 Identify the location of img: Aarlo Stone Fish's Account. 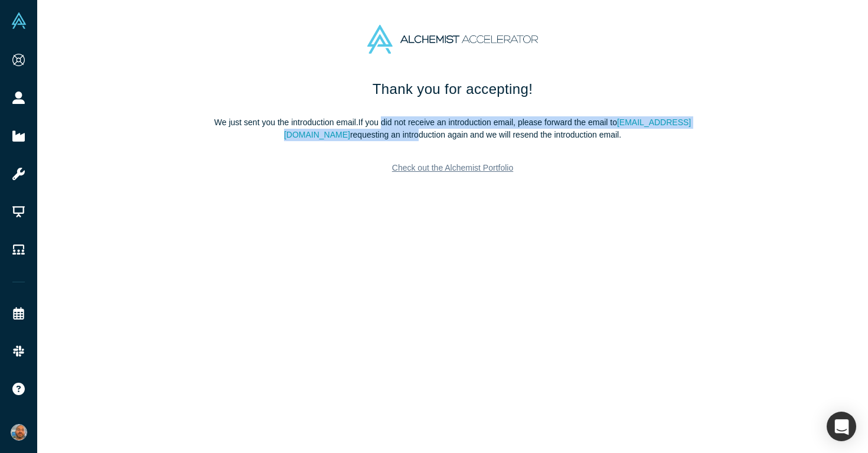
(19, 432).